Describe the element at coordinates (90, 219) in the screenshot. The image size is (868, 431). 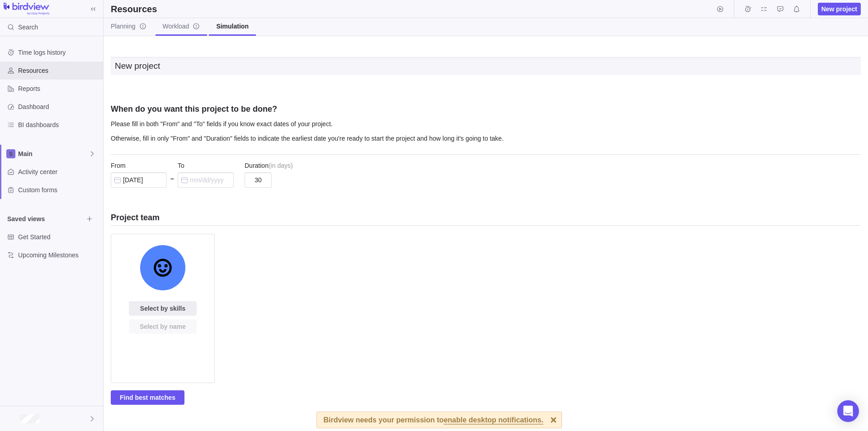
I see `span: Browse views` at that location.